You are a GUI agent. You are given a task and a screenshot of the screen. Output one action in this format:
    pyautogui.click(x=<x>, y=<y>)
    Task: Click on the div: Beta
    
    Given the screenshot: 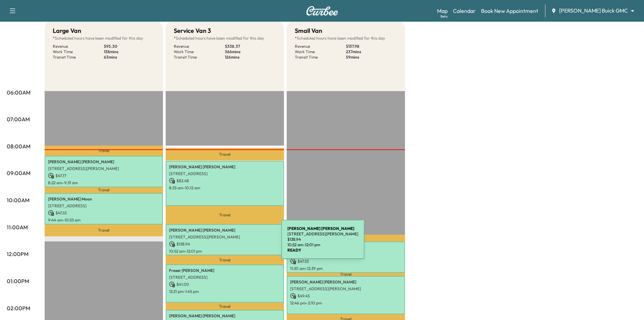 What is the action you would take?
    pyautogui.click(x=444, y=16)
    